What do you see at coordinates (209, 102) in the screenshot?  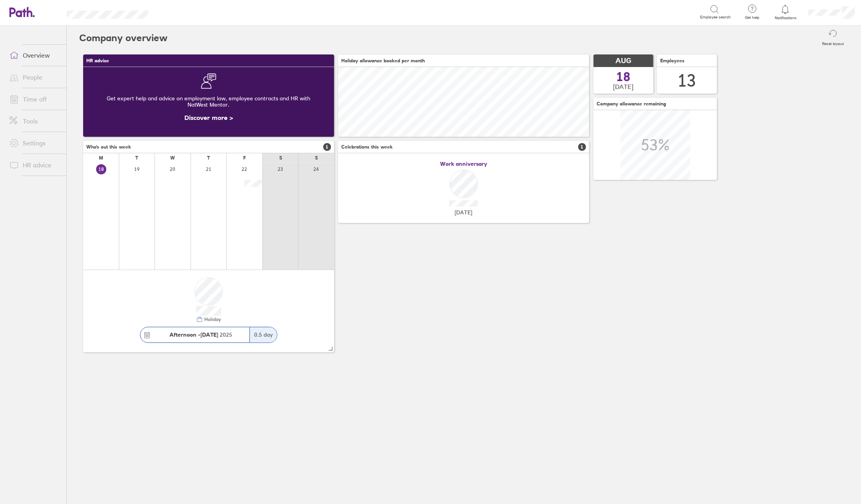 I see `div: Get expert help and advice on employment law, employee contracts and HR with NatWest Mentor.` at bounding box center [209, 102].